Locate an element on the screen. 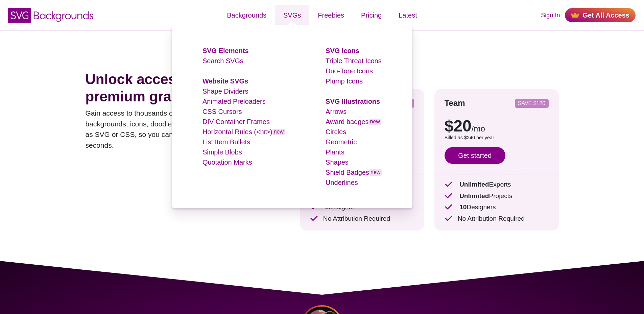 This screenshot has width=644, height=314. a: Circles is located at coordinates (336, 132).